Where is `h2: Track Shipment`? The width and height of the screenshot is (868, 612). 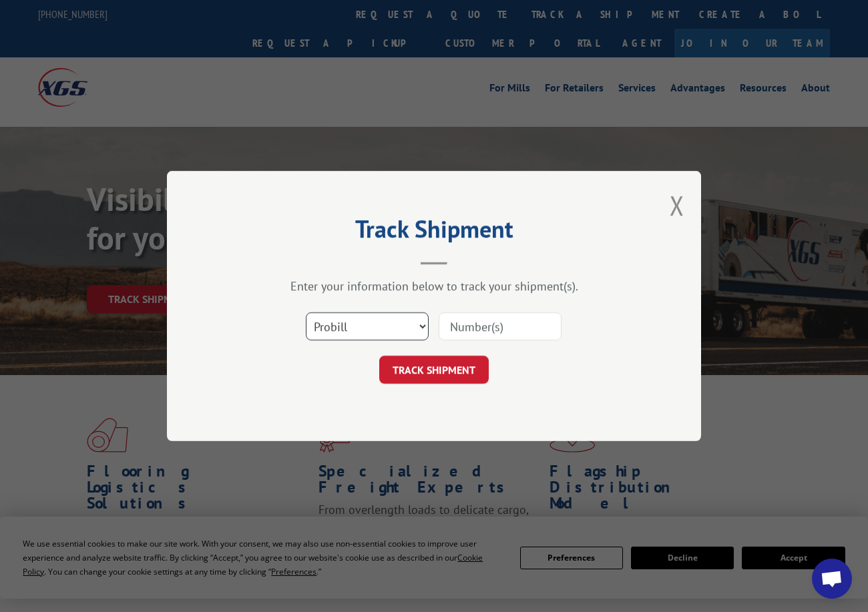 h2: Track Shipment is located at coordinates (434, 232).